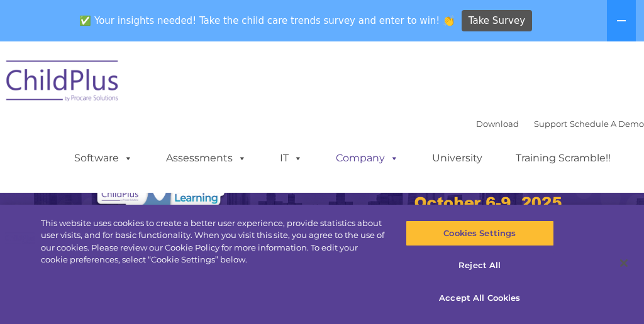 The width and height of the screenshot is (644, 324). Describe the element at coordinates (480, 299) in the screenshot. I see `button: Accept All Cookies` at that location.